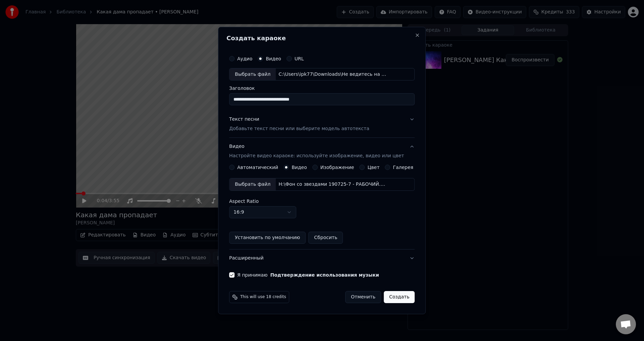 Image resolution: width=644 pixels, height=341 pixels. Describe the element at coordinates (322, 38) in the screenshot. I see `h2: Создать караоке` at that location.